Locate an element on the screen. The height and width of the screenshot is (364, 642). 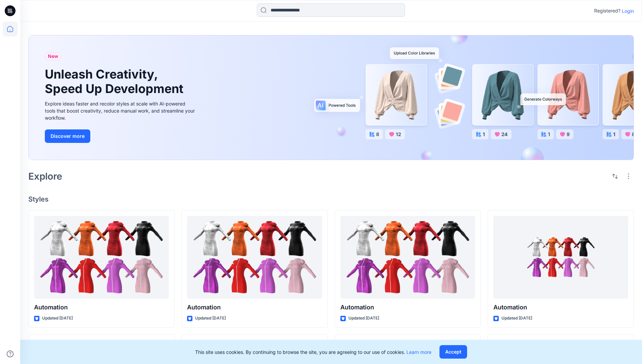
h2: Explore is located at coordinates (45, 176).